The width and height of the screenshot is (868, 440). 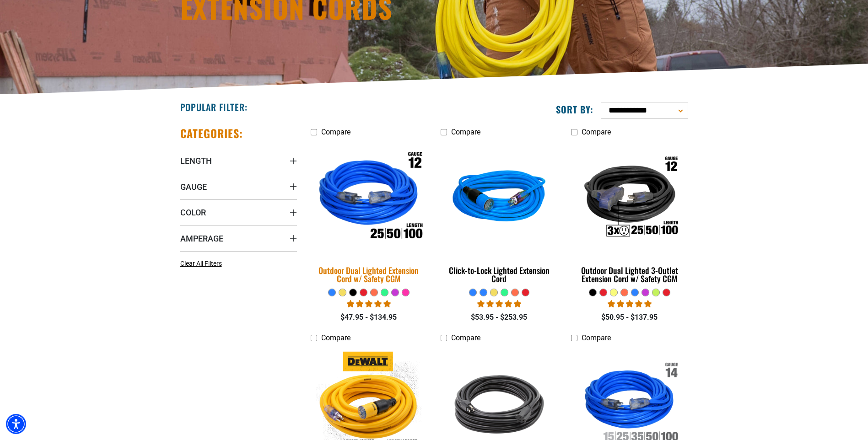 What do you see at coordinates (196, 161) in the screenshot?
I see `span: Length` at bounding box center [196, 161].